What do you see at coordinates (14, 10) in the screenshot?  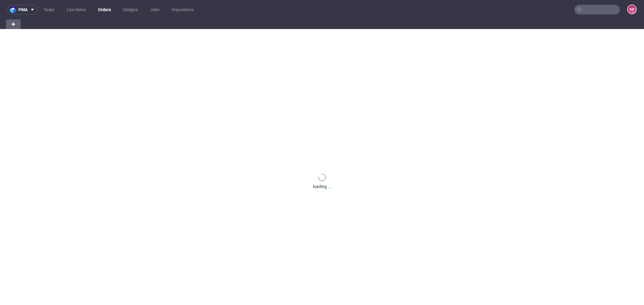 I see `img: logo` at bounding box center [14, 10].